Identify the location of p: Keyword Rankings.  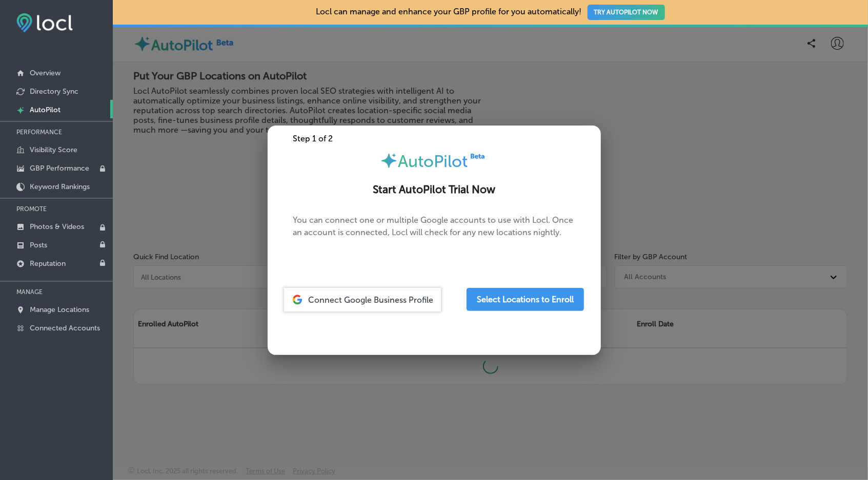
(59, 187).